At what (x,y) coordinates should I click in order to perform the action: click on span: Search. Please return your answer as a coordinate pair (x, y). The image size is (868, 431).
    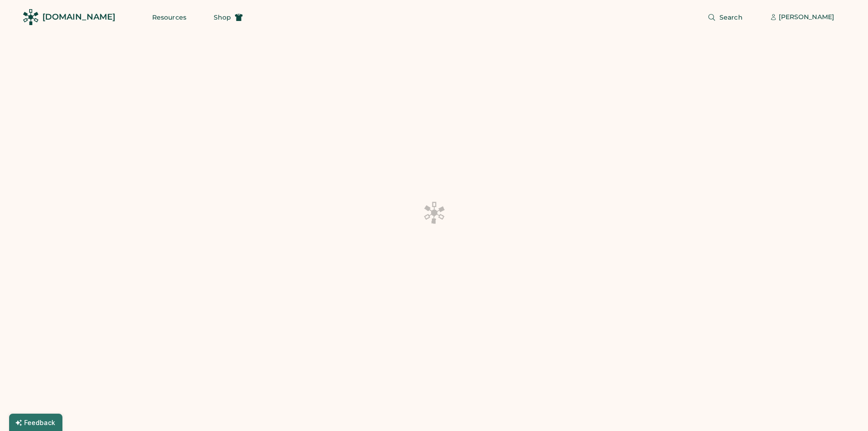
    Looking at the image, I should click on (730, 17).